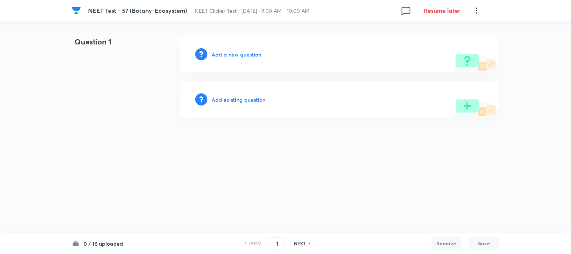 The height and width of the screenshot is (254, 571). What do you see at coordinates (443, 11) in the screenshot?
I see `button: Resume later` at bounding box center [443, 11].